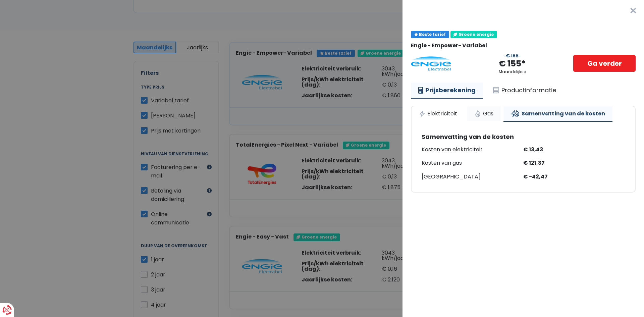  I want to click on a: Samenvatting van de kosten, so click(558, 114).